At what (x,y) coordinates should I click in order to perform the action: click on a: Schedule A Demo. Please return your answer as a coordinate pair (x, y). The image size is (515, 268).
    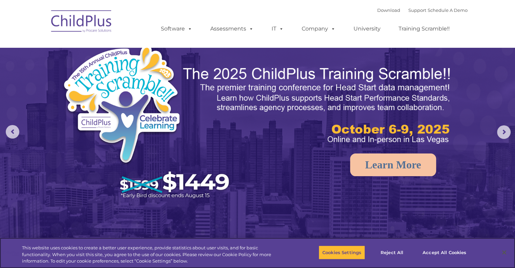
    Looking at the image, I should click on (448, 10).